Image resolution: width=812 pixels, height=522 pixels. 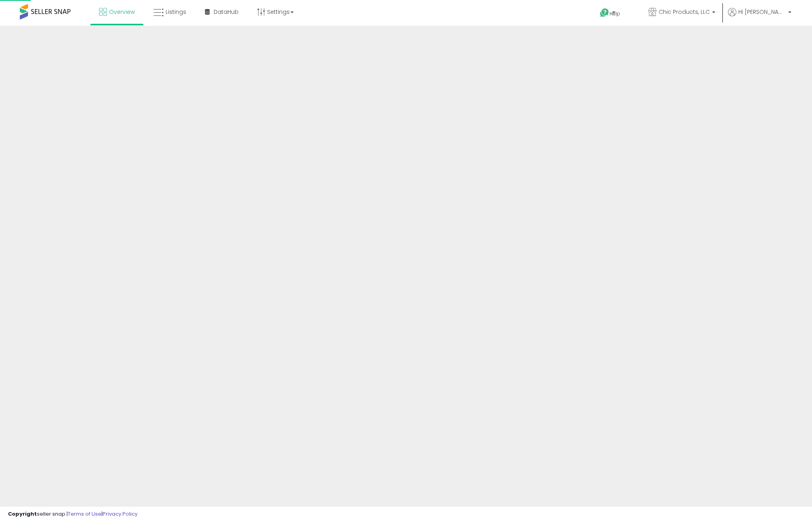 I want to click on span: Listings, so click(x=176, y=12).